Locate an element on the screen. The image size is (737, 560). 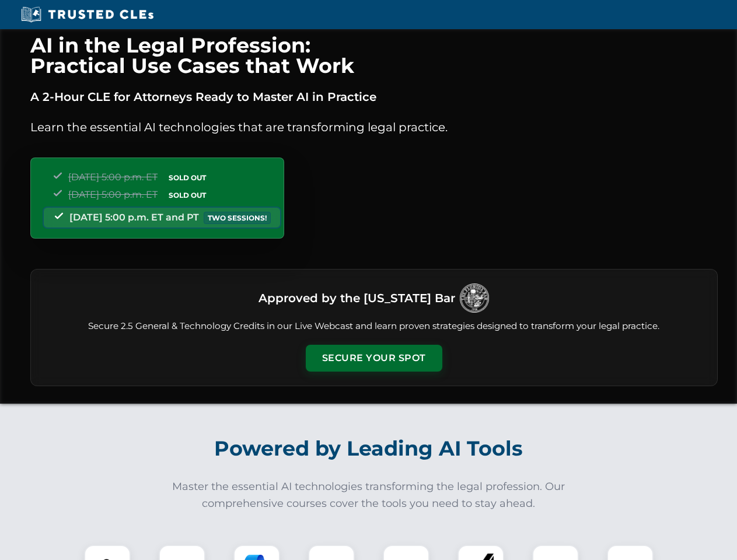
p: A 2-Hour CLE for Attorneys Ready to Master AI in Practice is located at coordinates (374, 97).